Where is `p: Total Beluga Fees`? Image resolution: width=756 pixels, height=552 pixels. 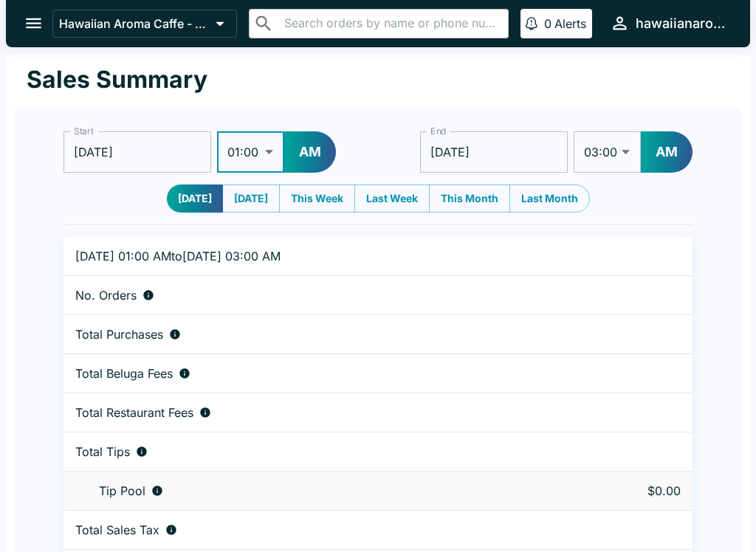 p: Total Beluga Fees is located at coordinates (124, 373).